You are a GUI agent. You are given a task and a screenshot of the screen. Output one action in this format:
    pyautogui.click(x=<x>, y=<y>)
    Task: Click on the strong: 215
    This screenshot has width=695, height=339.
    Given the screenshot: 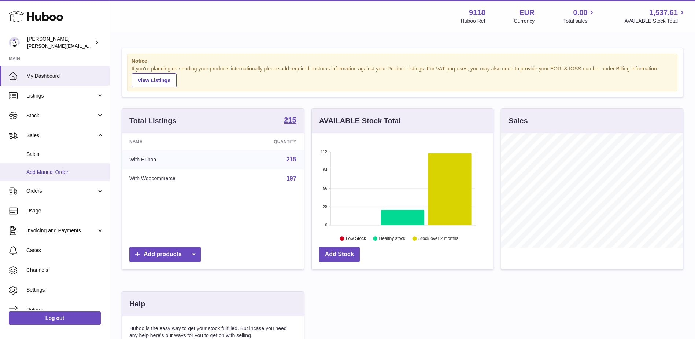 What is the action you would take?
    pyautogui.click(x=290, y=120)
    